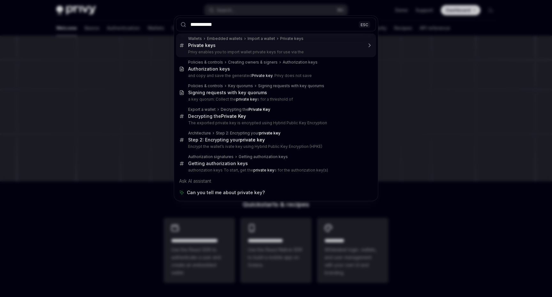  Describe the element at coordinates (275, 170) in the screenshot. I see `p: authorization keys To start, get the s for the authorization key(s)` at that location.